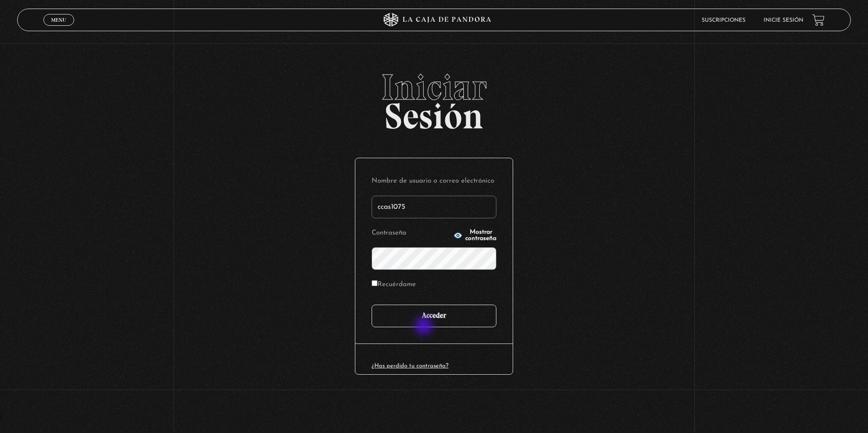 The width and height of the screenshot is (868, 433). Describe the element at coordinates (434, 316) in the screenshot. I see `input: Acceder` at that location.